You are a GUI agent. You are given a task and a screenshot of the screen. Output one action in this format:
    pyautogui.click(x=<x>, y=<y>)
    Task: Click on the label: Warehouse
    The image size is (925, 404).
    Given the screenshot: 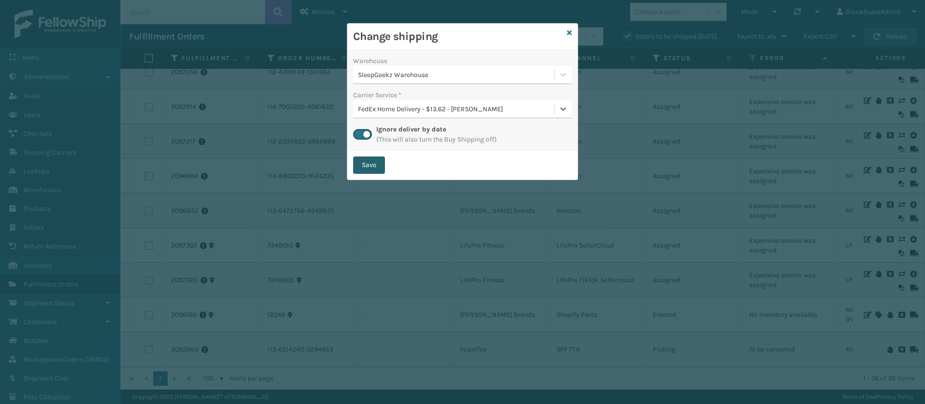 What is the action you would take?
    pyautogui.click(x=370, y=61)
    